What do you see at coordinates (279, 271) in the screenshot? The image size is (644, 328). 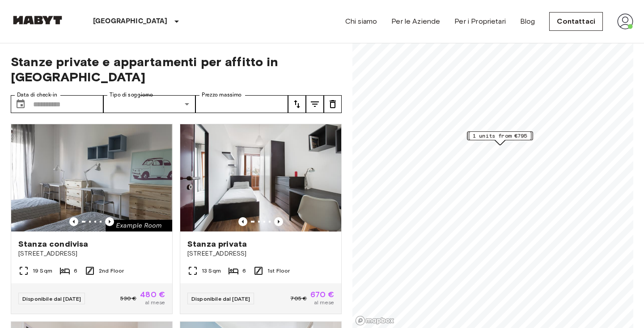 I see `span: 1st Floor` at bounding box center [279, 271].